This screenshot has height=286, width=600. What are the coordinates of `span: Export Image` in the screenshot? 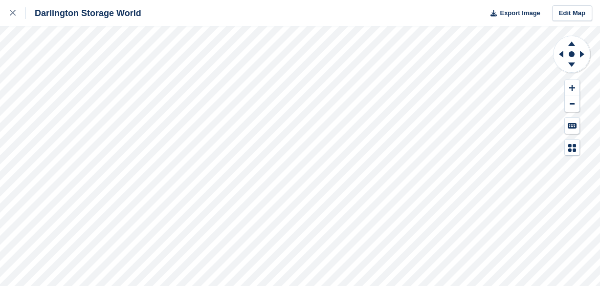 It's located at (520, 13).